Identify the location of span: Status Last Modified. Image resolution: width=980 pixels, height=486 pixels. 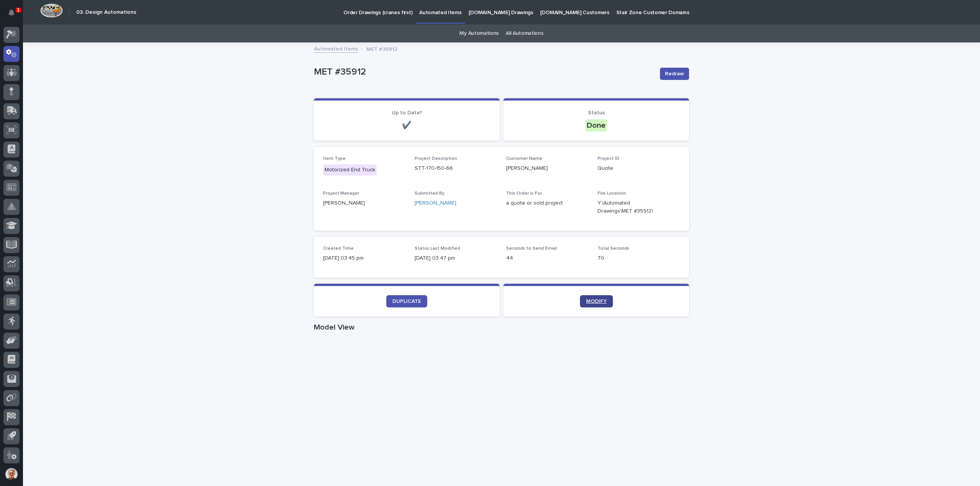
(437, 248).